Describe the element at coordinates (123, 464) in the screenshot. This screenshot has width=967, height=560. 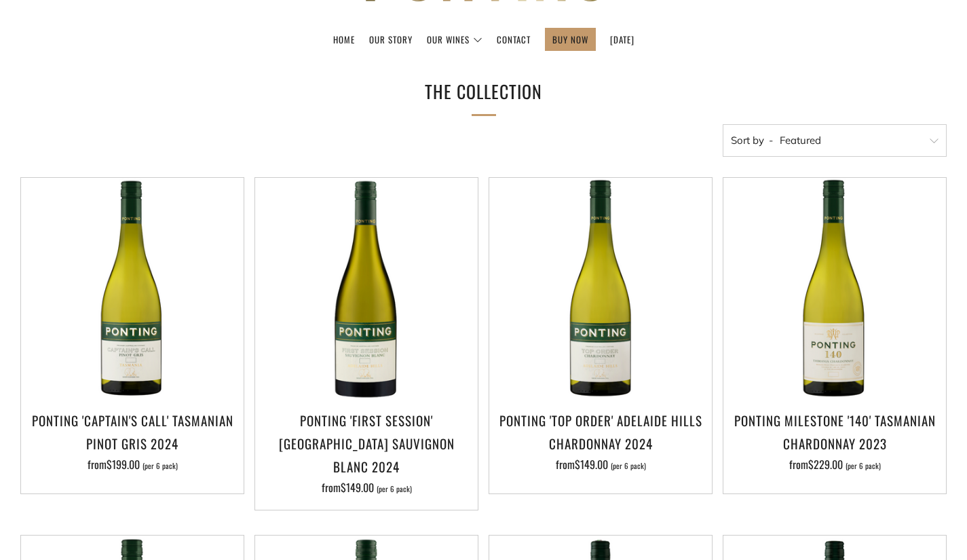
I see `span: $199.00` at that location.